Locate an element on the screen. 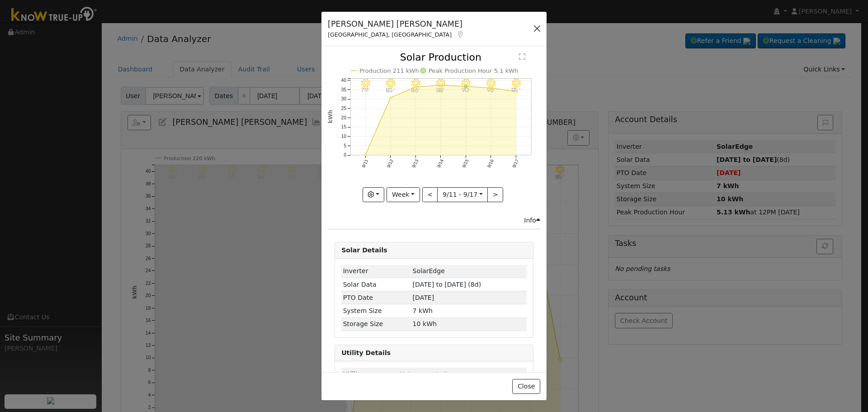 This screenshot has height=412, width=868. text: 9/16 is located at coordinates (490, 163).